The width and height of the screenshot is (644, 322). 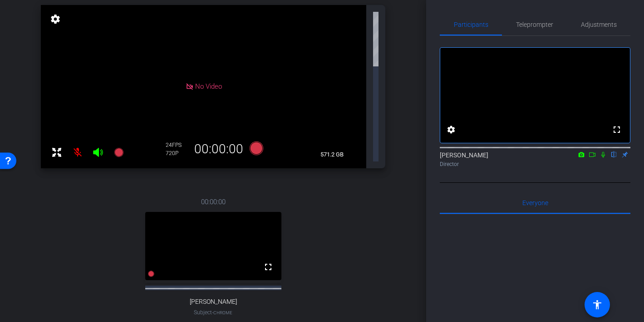 I want to click on mat-icon: accessibility, so click(x=597, y=304).